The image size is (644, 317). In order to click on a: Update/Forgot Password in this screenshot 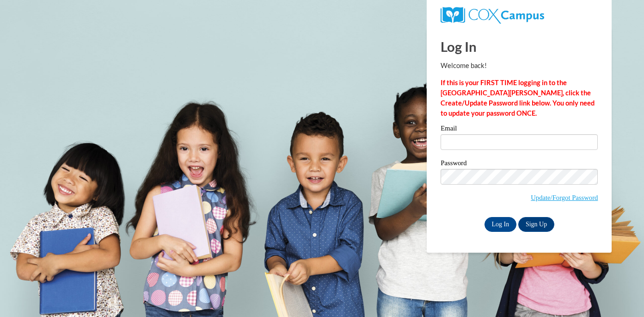, I will do `click(564, 198)`.